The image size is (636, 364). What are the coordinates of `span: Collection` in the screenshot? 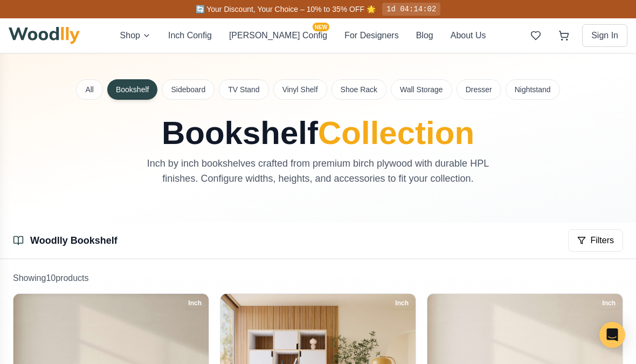 It's located at (396, 133).